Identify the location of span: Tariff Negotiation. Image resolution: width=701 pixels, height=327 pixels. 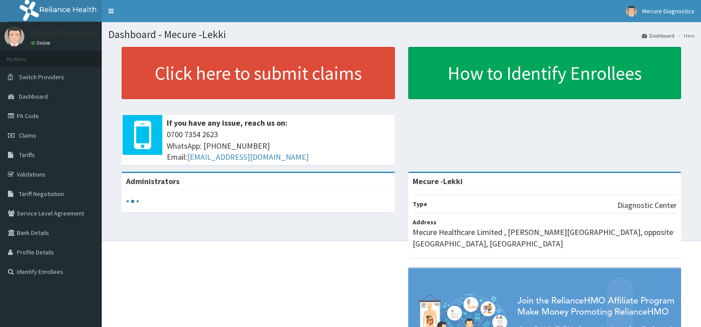
(42, 194).